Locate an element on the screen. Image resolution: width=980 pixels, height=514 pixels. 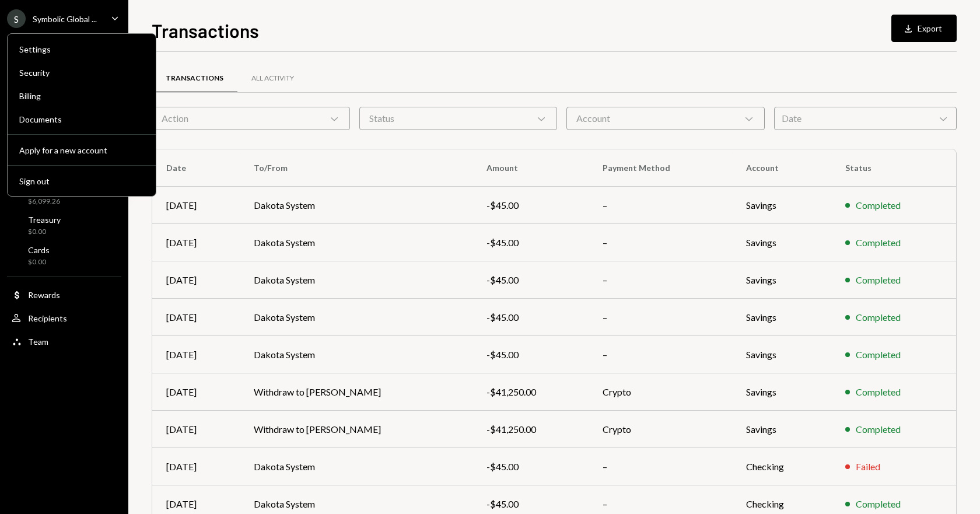
div: Documents is located at coordinates (82, 119).